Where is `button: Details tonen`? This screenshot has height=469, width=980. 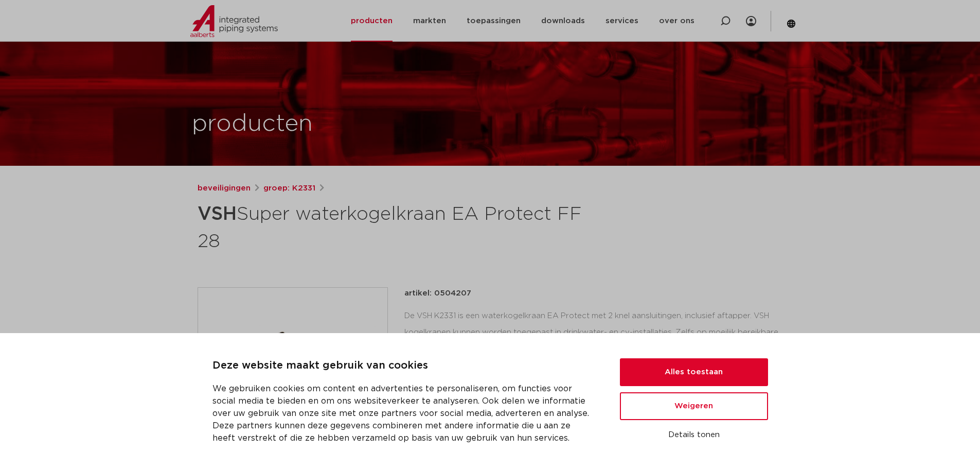 button: Details tonen is located at coordinates (694, 435).